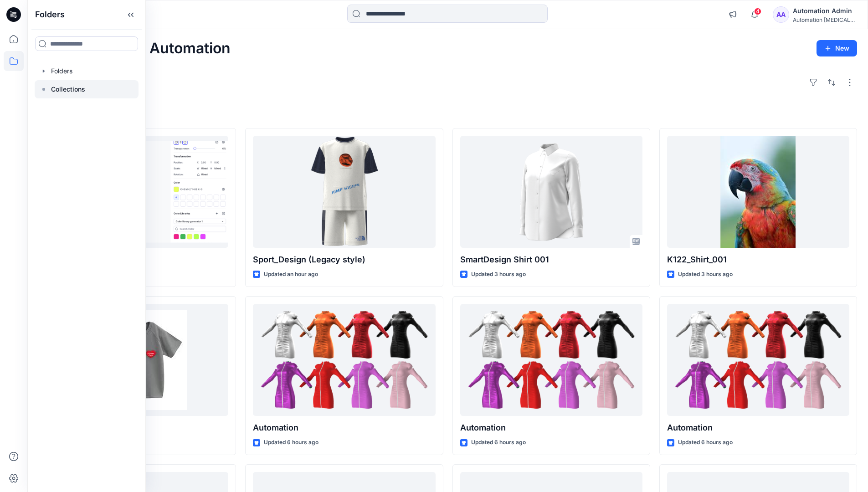 This screenshot has height=492, width=868. I want to click on p: Collections, so click(68, 89).